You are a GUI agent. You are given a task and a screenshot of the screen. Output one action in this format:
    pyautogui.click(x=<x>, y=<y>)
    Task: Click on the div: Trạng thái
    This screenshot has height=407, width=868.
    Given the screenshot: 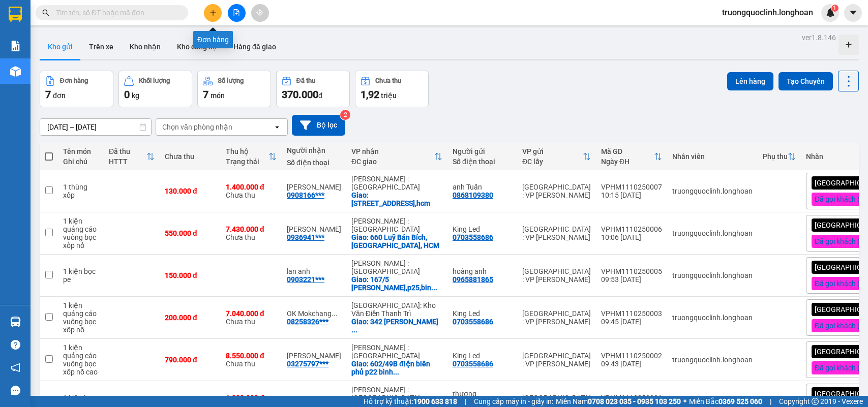 What is the action you would take?
    pyautogui.click(x=247, y=162)
    